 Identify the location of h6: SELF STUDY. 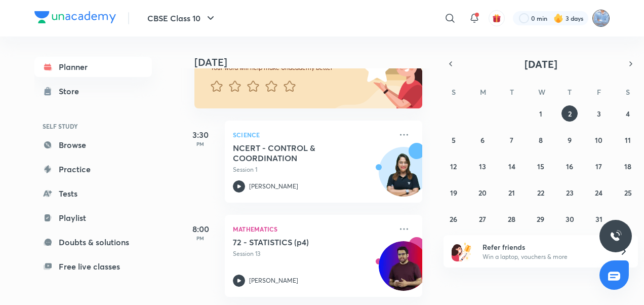
(93, 126).